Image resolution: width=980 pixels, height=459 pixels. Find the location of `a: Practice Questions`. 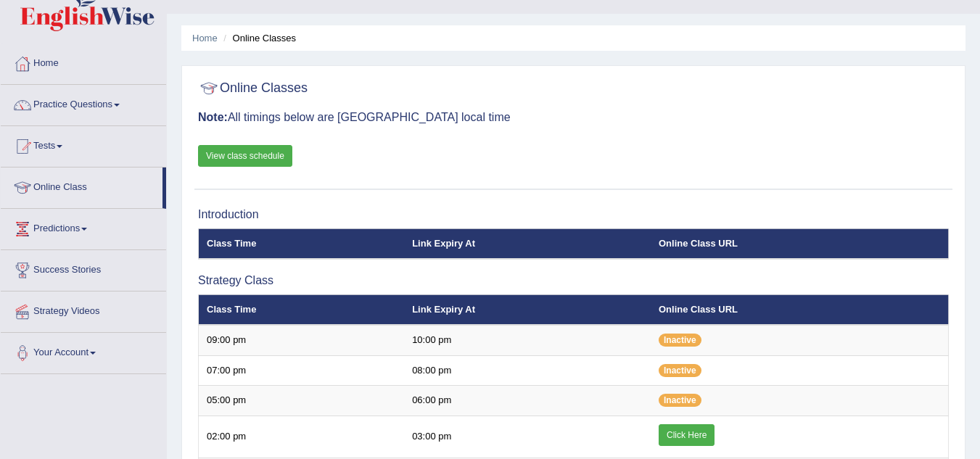

a: Practice Questions is located at coordinates (84, 103).